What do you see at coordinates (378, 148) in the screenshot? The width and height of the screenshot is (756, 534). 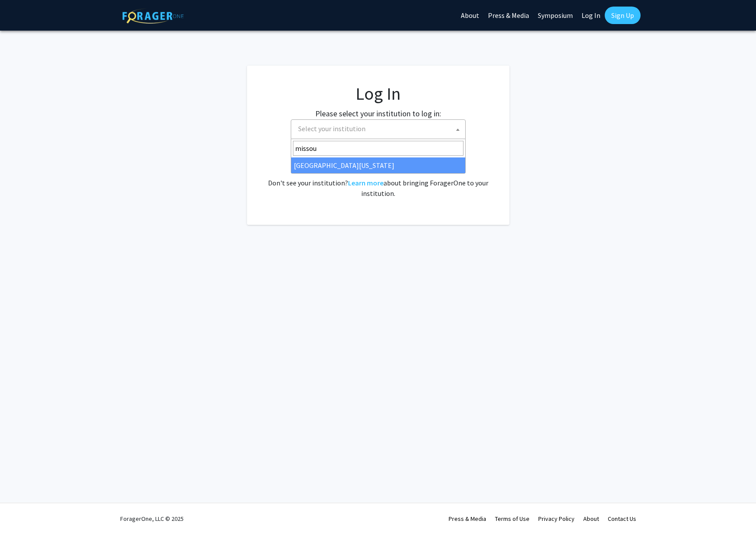 I see `input: Search` at bounding box center [378, 148].